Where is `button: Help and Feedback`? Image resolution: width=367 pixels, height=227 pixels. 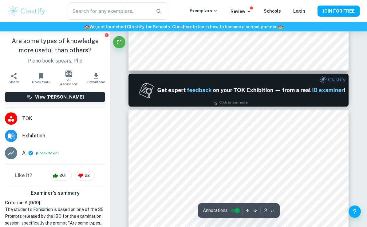
button: Help and Feedback is located at coordinates (355, 211).